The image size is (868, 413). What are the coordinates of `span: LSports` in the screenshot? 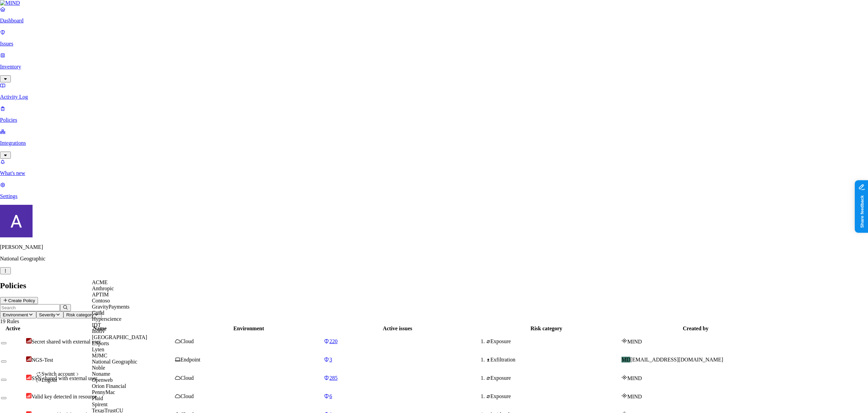 It's located at (101, 343).